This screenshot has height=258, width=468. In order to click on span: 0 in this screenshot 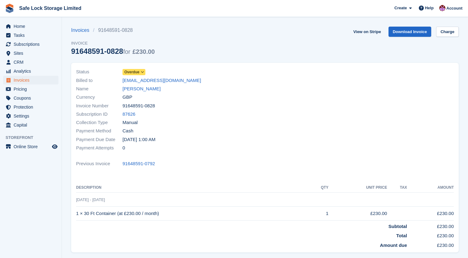, I will do `click(124, 148)`.